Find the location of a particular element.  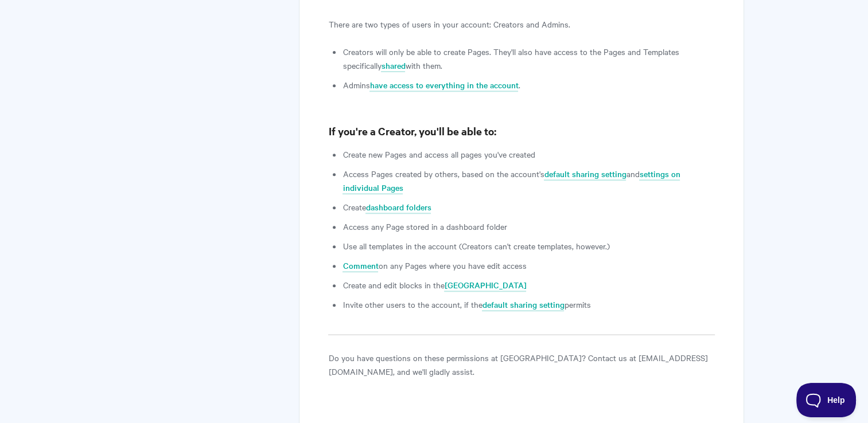

li: on any Pages where you have edit access is located at coordinates (528, 265).